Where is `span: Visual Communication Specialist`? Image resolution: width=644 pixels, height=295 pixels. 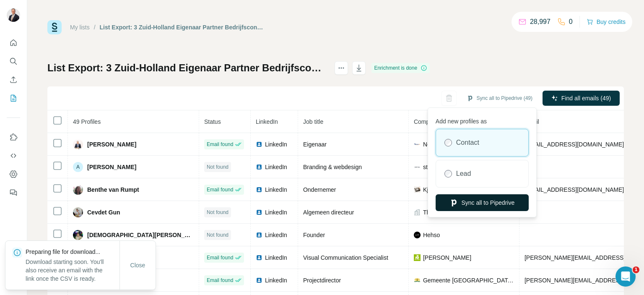 span: Visual Communication Specialist is located at coordinates (345, 258).